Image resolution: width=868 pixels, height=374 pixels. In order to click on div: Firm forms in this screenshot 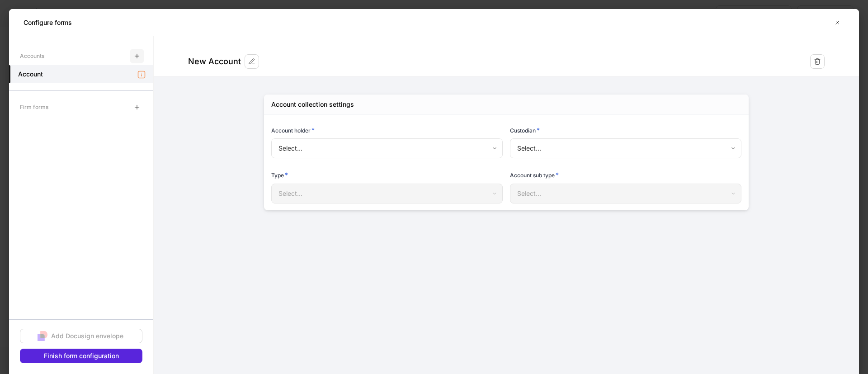, I will do `click(34, 107)`.